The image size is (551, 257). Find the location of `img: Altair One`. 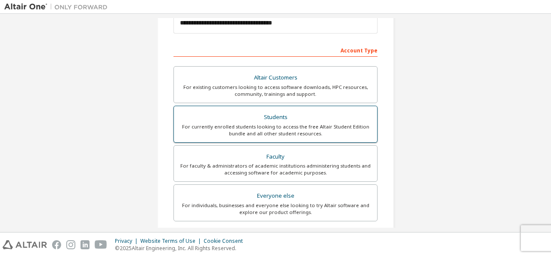

img: Altair One is located at coordinates (58, 7).